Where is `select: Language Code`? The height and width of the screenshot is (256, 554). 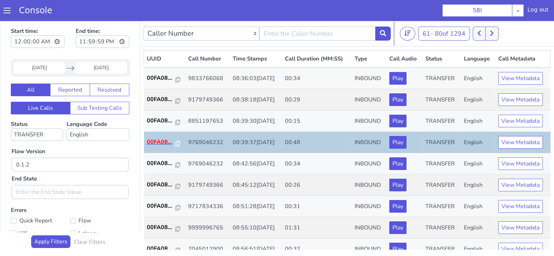 select: Language Code is located at coordinates (98, 114).